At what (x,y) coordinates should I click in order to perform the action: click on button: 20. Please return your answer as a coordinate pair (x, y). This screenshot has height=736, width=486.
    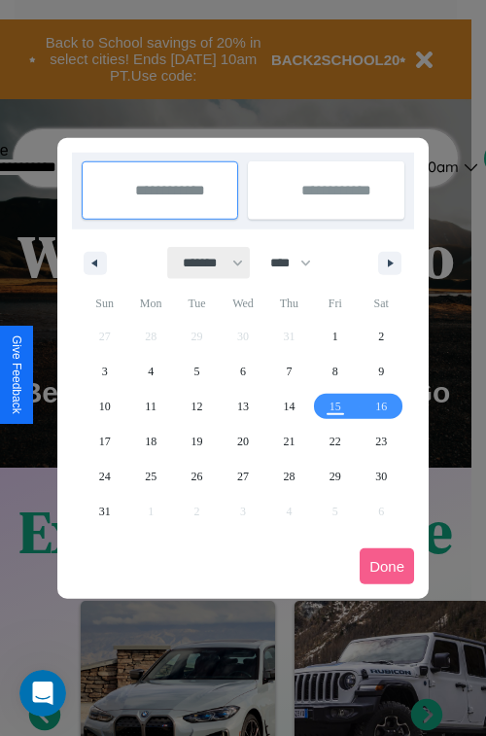
    Looking at the image, I should click on (242, 441).